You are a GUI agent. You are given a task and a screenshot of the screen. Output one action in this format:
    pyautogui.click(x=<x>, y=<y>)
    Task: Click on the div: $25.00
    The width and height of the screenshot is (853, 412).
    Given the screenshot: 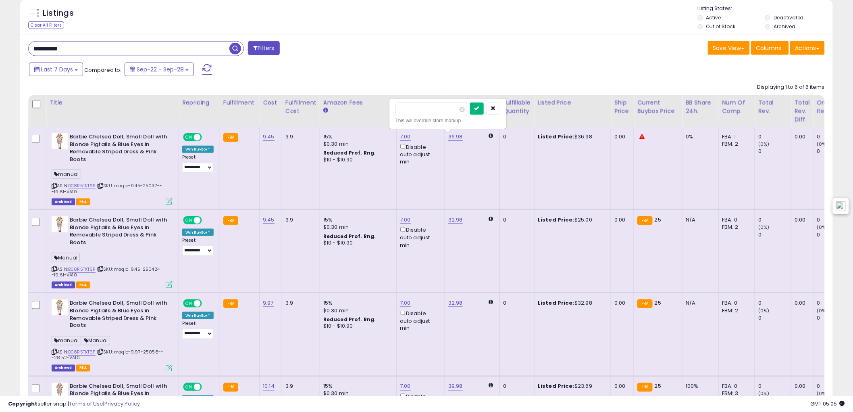 What is the action you would take?
    pyautogui.click(x=571, y=220)
    